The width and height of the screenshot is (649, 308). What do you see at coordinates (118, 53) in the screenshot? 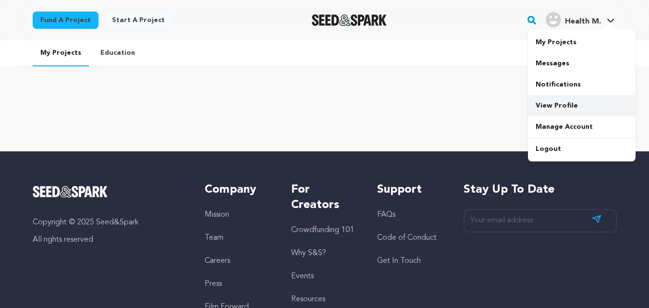
I see `a: Education` at bounding box center [118, 53].